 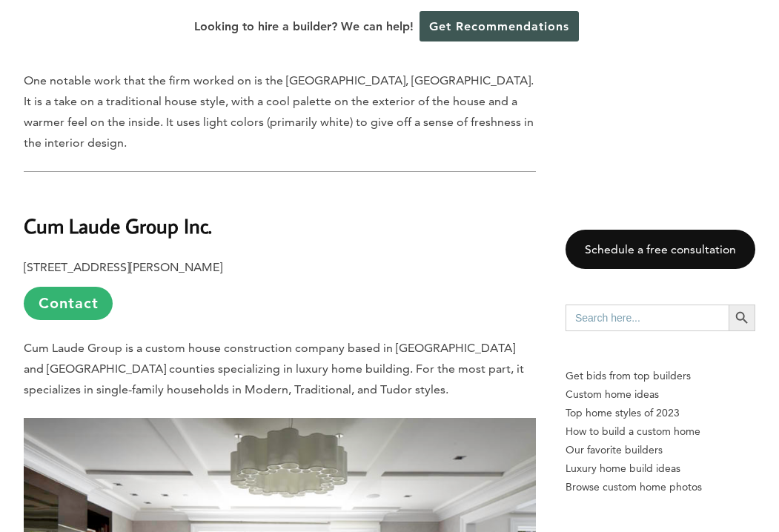 What do you see at coordinates (118, 225) in the screenshot?
I see `b: Cum Laude Group Inc.` at bounding box center [118, 225].